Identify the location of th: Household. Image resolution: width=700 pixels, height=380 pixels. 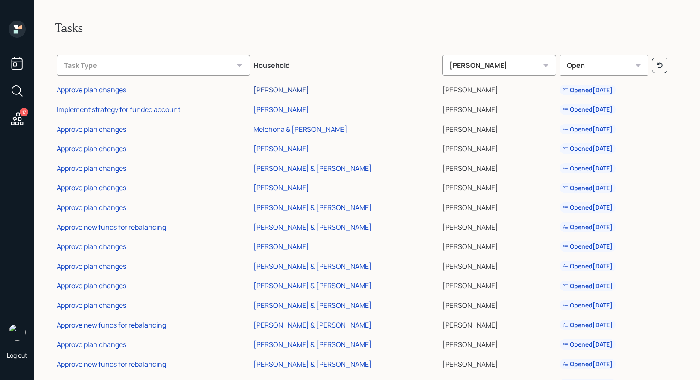
(346, 64).